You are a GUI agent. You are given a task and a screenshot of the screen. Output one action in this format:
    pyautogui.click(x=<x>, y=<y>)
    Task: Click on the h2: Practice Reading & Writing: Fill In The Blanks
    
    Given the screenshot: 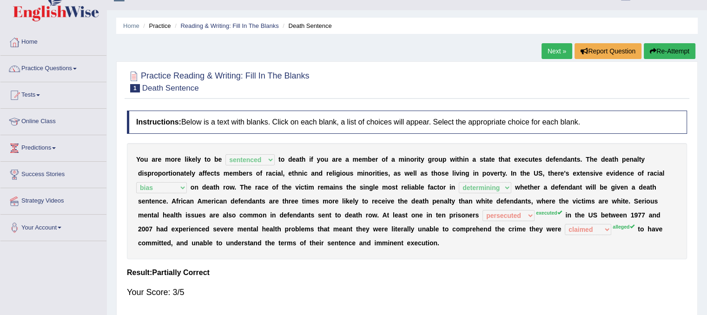 What is the action you would take?
    pyautogui.click(x=218, y=81)
    